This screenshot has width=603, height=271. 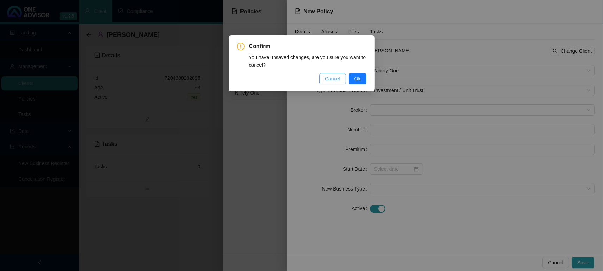 I want to click on span: Cancel, so click(x=333, y=79).